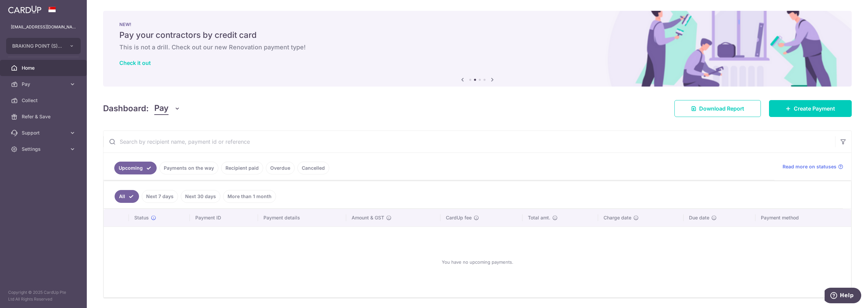 The width and height of the screenshot is (868, 308). What do you see at coordinates (44, 149) in the screenshot?
I see `span: Settings` at bounding box center [44, 149].